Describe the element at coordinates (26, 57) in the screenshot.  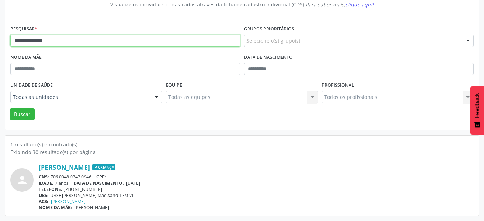
I see `label: Nome da mãe` at that location.